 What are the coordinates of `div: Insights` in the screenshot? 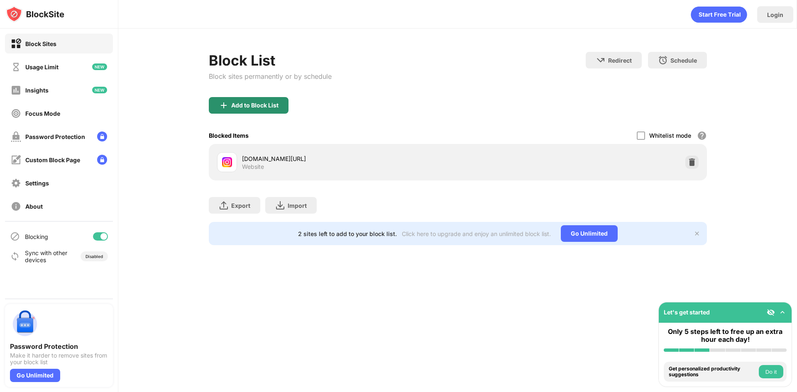 It's located at (37, 90).